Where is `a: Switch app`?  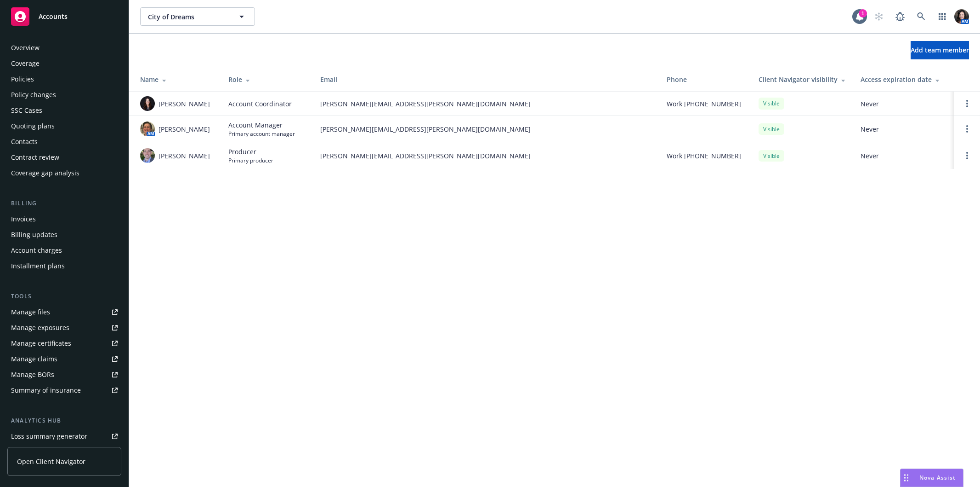 a: Switch app is located at coordinates (943, 17).